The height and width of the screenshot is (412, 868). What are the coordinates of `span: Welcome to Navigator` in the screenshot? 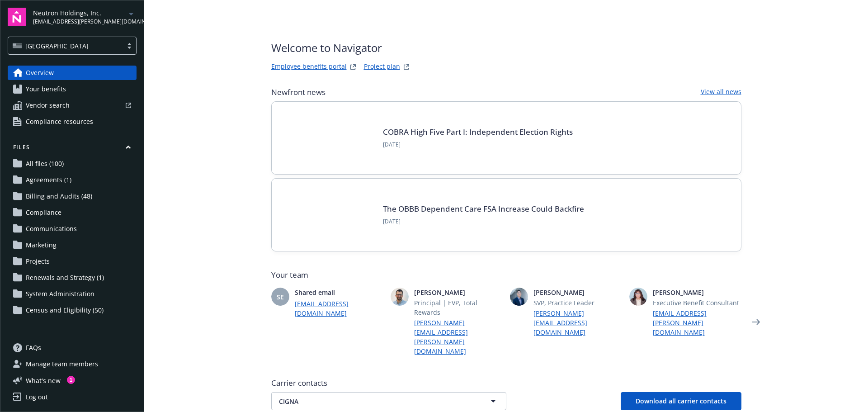 It's located at (342, 48).